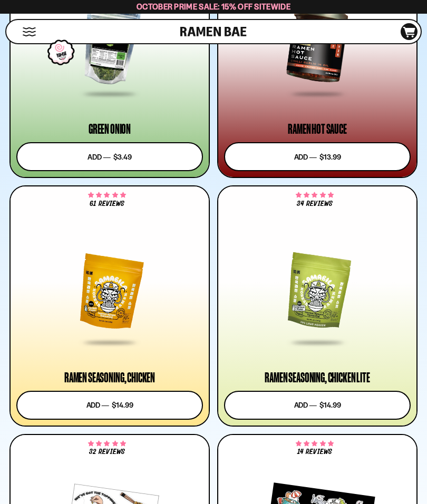 This screenshot has width=427, height=504. Describe the element at coordinates (110, 377) in the screenshot. I see `div: Ramen Seasoning, Chicken` at that location.